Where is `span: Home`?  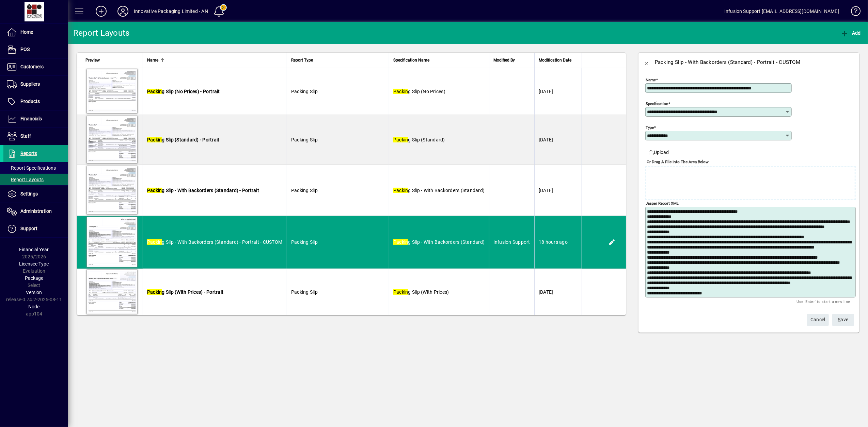 span: Home is located at coordinates (27, 32).